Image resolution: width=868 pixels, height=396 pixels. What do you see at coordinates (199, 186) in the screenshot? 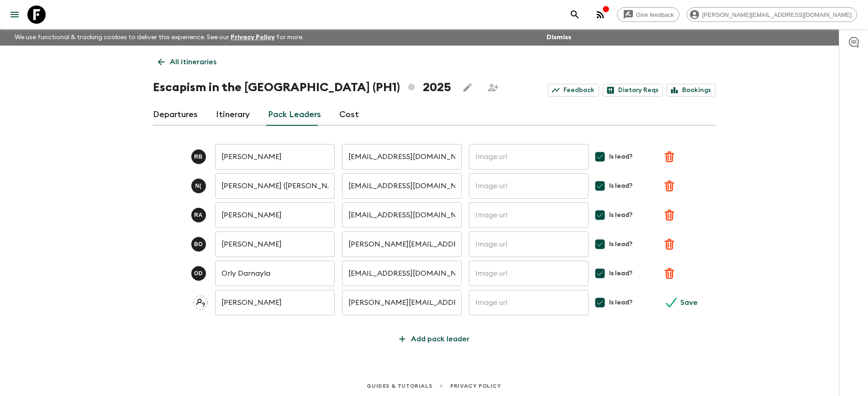
I see `p: N (` at bounding box center [199, 186].